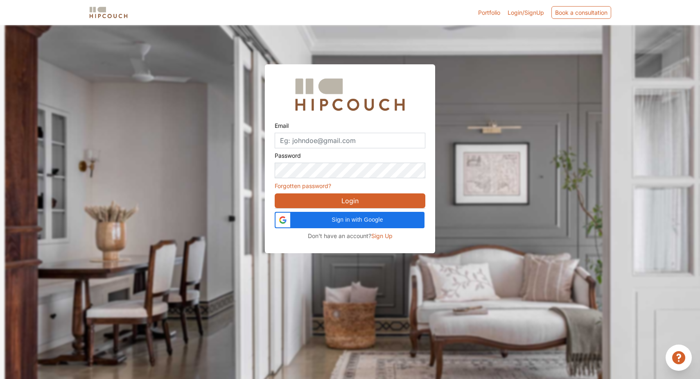 This screenshot has width=700, height=379. Describe the element at coordinates (350, 95) in the screenshot. I see `img: Hipcouch Logo` at that location.